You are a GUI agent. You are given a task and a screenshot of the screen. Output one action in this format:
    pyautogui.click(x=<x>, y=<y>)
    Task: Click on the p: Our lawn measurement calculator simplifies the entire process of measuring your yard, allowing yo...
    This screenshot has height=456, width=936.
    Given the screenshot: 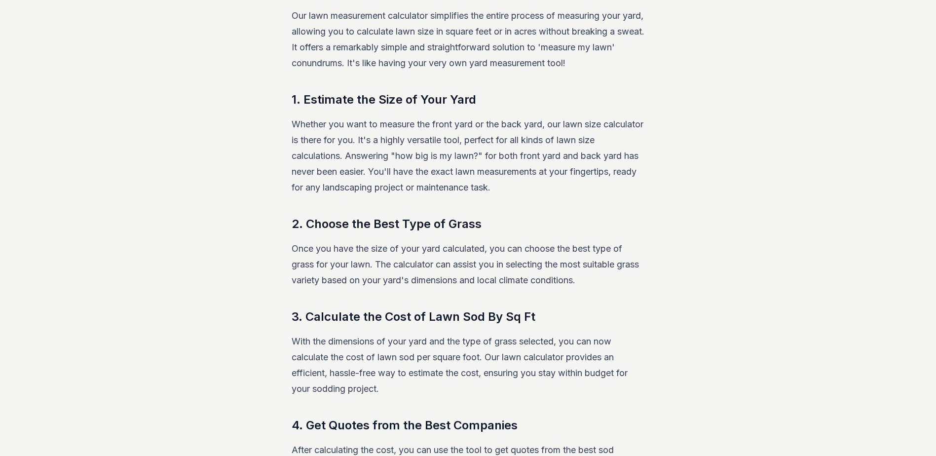 What is the action you would take?
    pyautogui.click(x=468, y=39)
    